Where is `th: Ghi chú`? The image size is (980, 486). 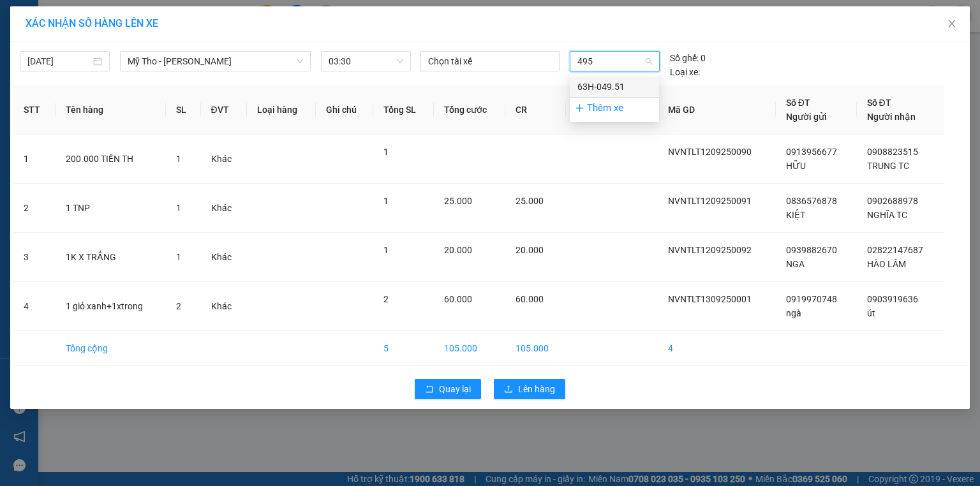
th: Ghi chú is located at coordinates (344, 110).